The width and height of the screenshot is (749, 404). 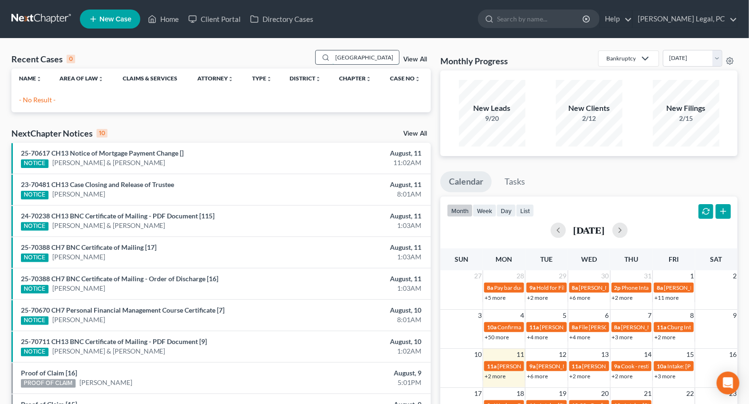 I want to click on a: +3 more, so click(x=622, y=337).